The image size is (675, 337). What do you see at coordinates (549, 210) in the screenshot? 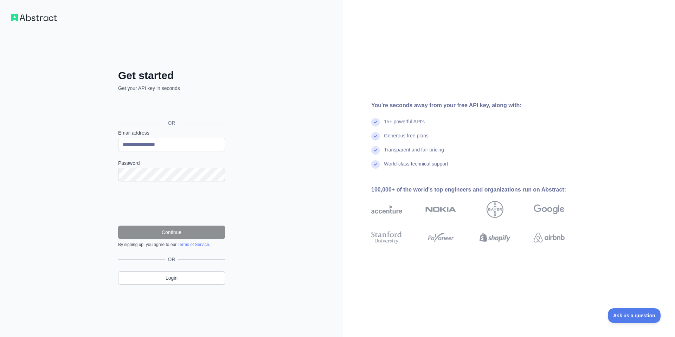
I see `img: google` at bounding box center [549, 210].